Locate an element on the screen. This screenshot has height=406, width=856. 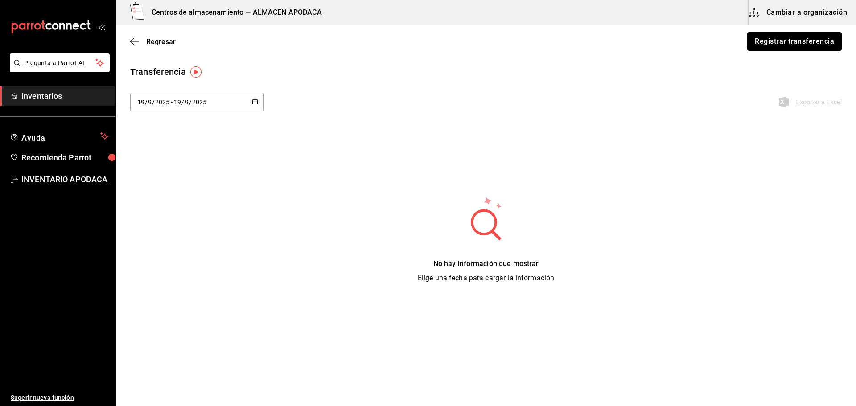
span: Ayuda is located at coordinates (59, 136).